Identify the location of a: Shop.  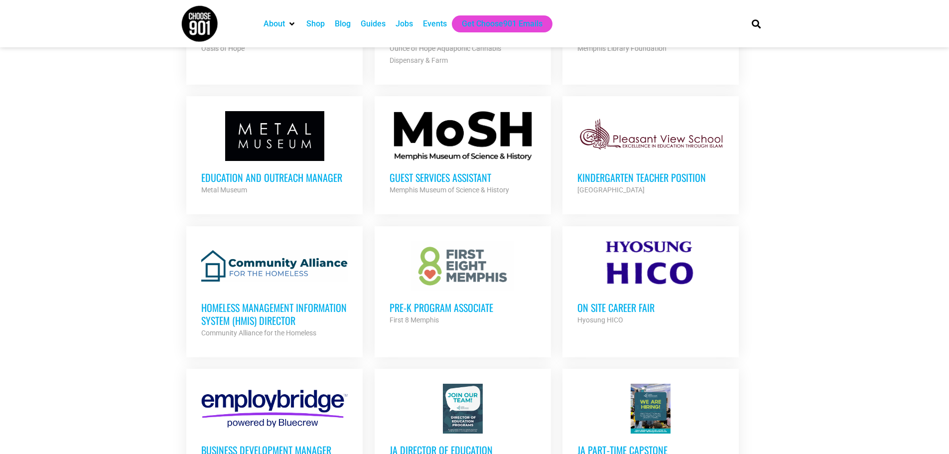
(315, 24).